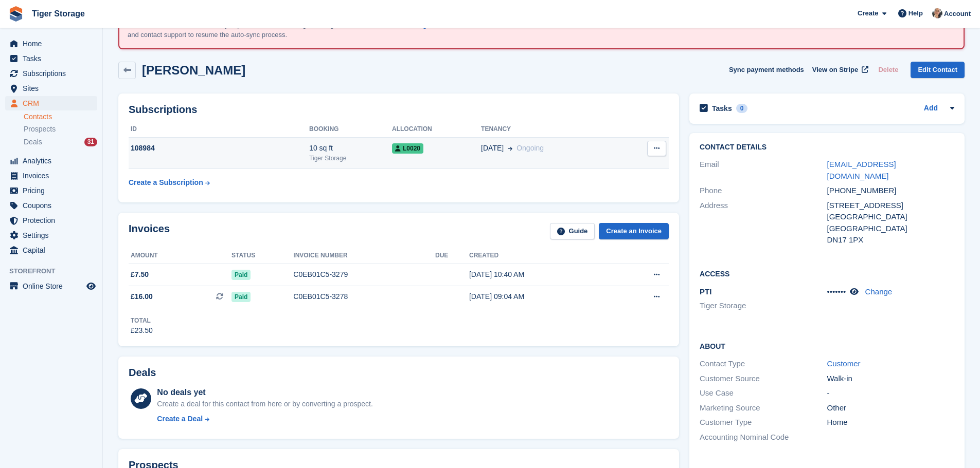 The image size is (980, 468). I want to click on div: Marketing Source, so click(763, 408).